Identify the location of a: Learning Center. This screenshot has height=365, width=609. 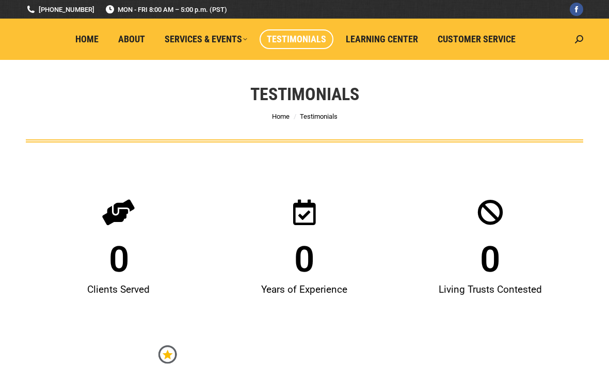
(382, 39).